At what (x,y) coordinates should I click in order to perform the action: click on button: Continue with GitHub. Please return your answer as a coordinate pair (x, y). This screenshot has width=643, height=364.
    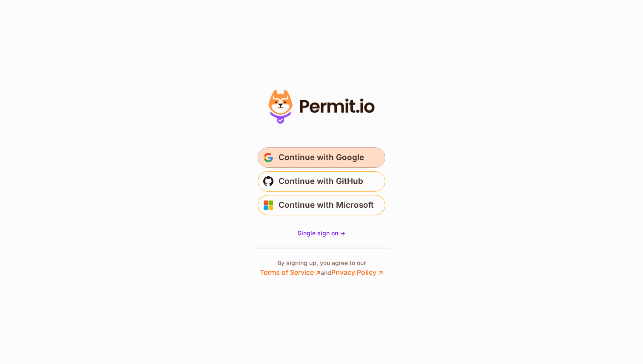
    Looking at the image, I should click on (321, 182).